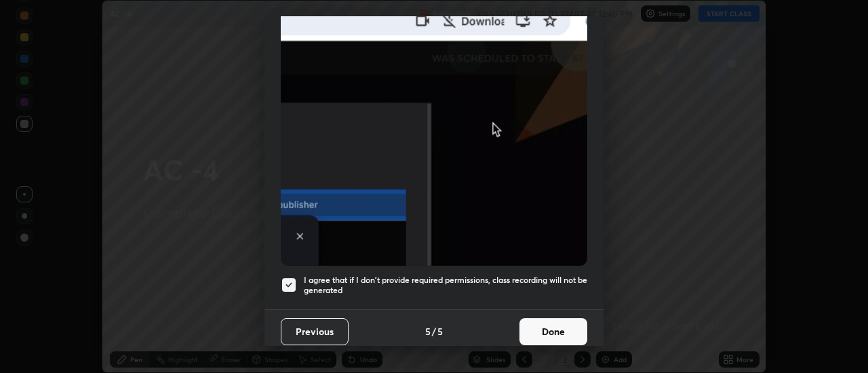  Describe the element at coordinates (314, 332) in the screenshot. I see `button: Previous` at that location.